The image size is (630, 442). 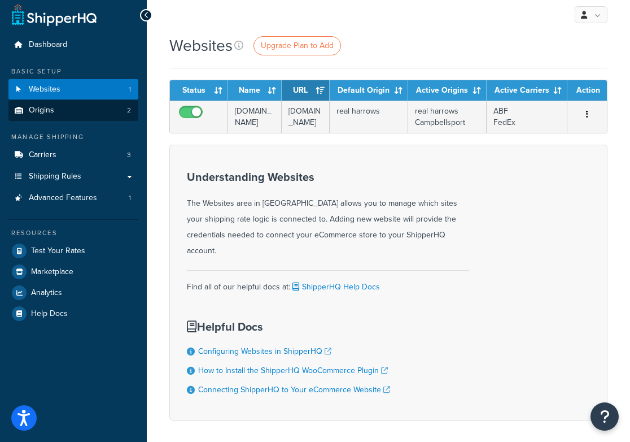 I want to click on a: ShipperHQ Home, so click(x=54, y=15).